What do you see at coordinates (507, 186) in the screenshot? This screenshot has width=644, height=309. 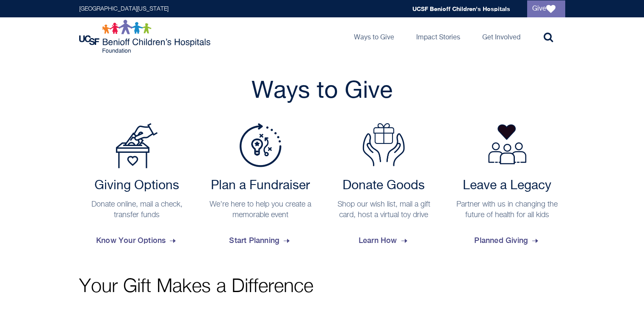 I see `h2: Leave a Legacy` at bounding box center [507, 186].